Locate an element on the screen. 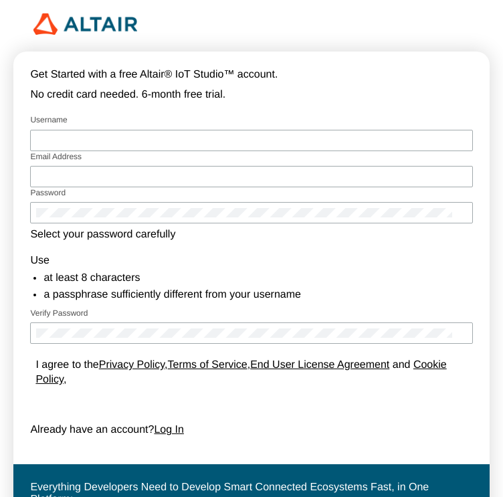 Image resolution: width=503 pixels, height=497 pixels. span: I agree to the , , , is located at coordinates (241, 372).